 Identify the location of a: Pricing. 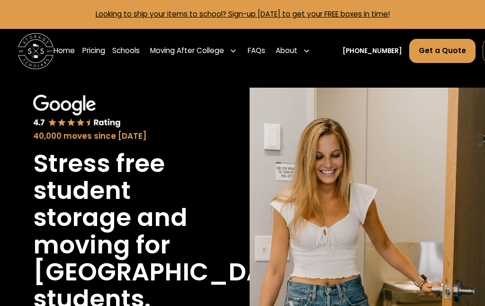
(94, 51).